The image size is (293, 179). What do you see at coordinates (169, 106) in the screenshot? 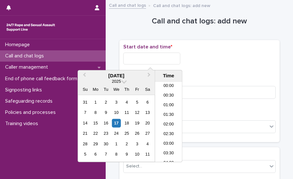
I see `li: 01:00` at bounding box center [169, 106].